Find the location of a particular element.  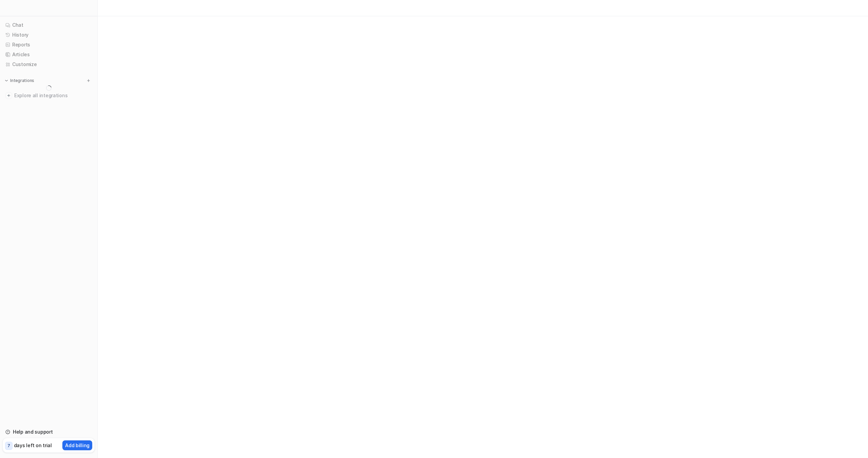

a: Help and support is located at coordinates (48, 432).